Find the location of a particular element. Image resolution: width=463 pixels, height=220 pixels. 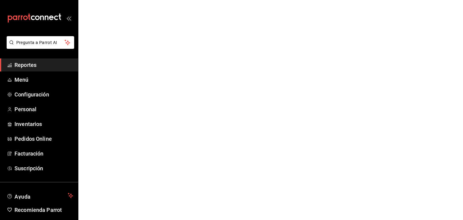

span: Ayuda is located at coordinates (40, 196).